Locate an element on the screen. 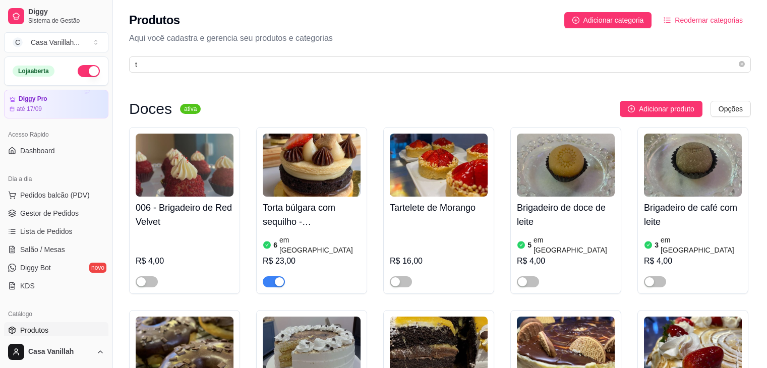 Image resolution: width=767 pixels, height=368 pixels. span: C is located at coordinates (18, 42).